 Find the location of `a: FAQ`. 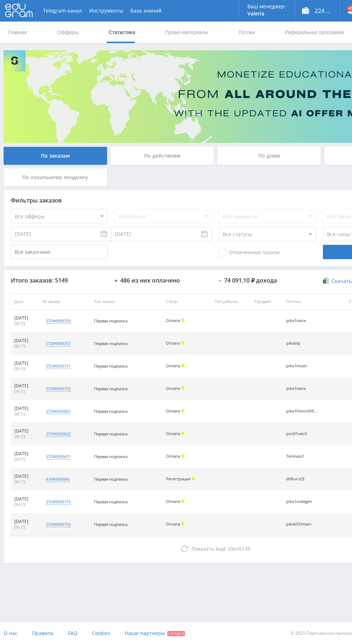

a: FAQ is located at coordinates (73, 633).